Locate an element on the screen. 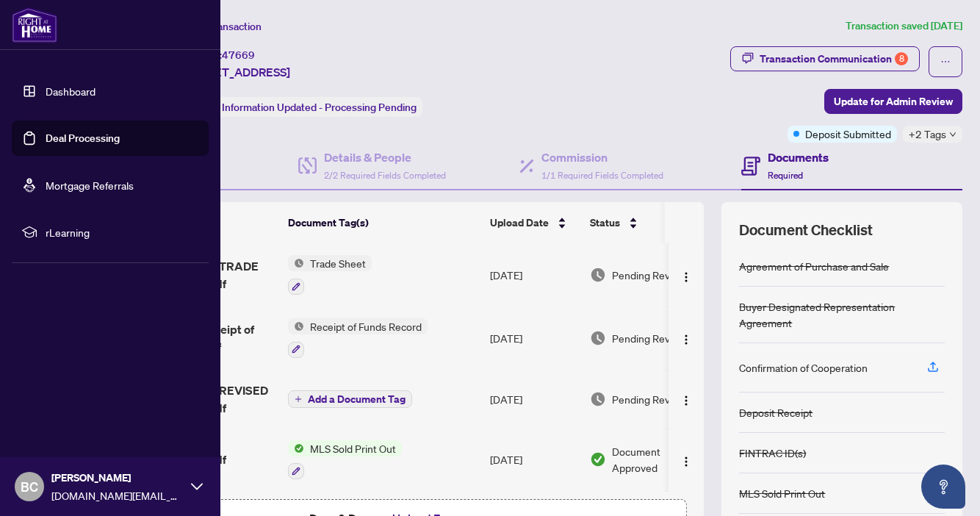 Image resolution: width=980 pixels, height=516 pixels. button: Update for Admin Review is located at coordinates (893, 101).